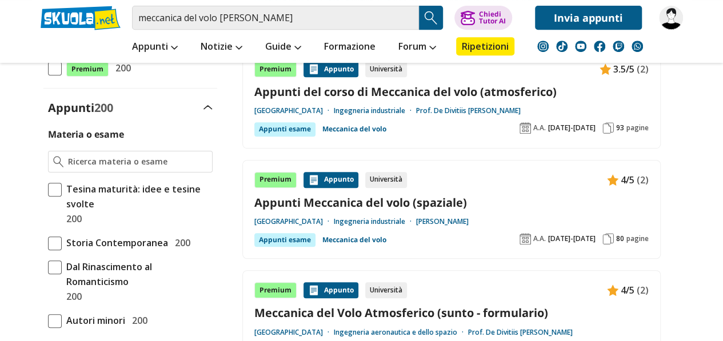  Describe the element at coordinates (485, 46) in the screenshot. I see `a: Ripetizioni` at that location.